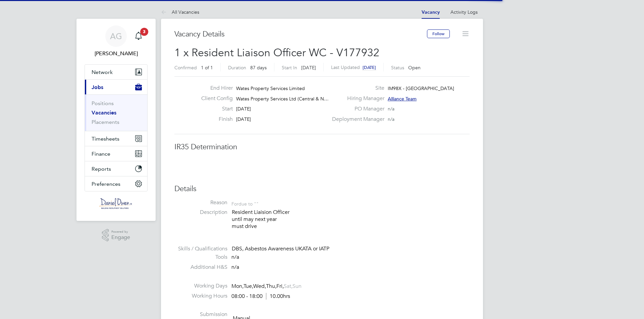 This screenshot has width=644, height=319. I want to click on label: Start In, so click(290, 68).